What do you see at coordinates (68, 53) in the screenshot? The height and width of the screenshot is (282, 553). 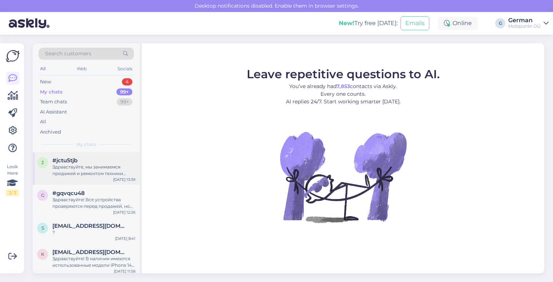 I see `span: Search customers` at bounding box center [68, 53].